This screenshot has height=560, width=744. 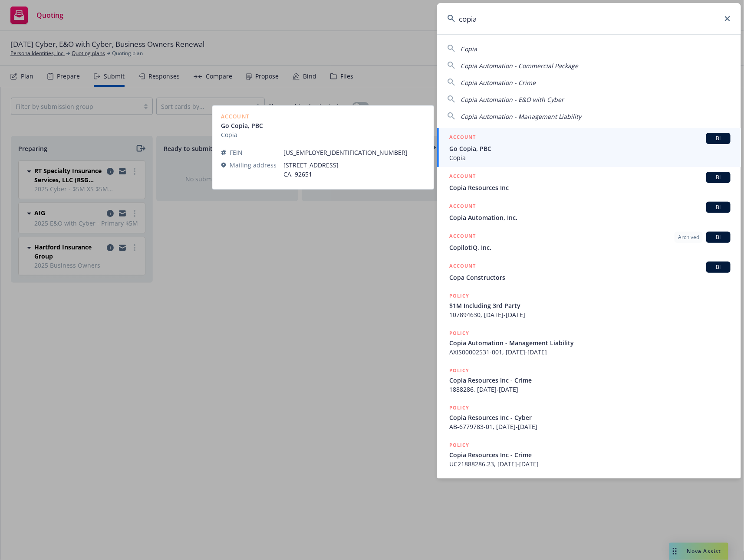 What do you see at coordinates (590, 218) in the screenshot?
I see `span: Copia Automation, Inc.` at bounding box center [590, 218].